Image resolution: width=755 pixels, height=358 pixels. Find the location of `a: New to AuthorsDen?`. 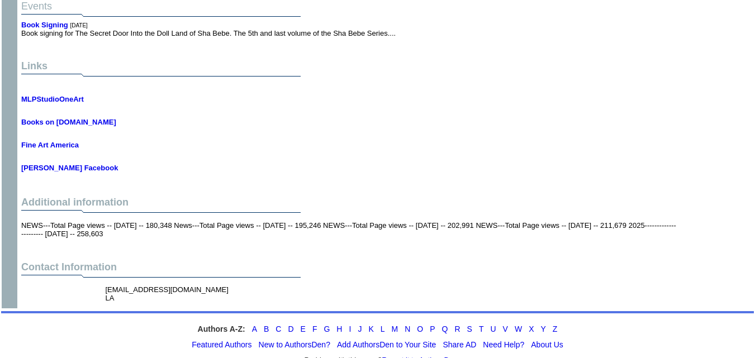

a: New to AuthorsDen? is located at coordinates (294, 345).